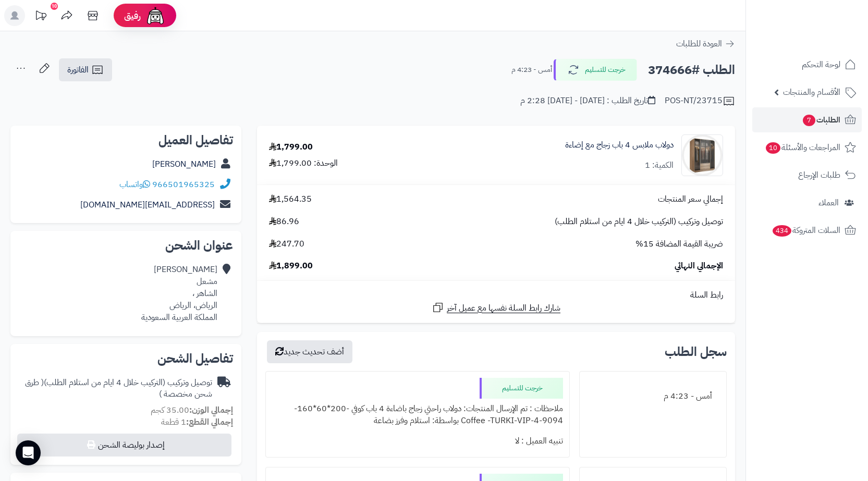  What do you see at coordinates (184, 185) in the screenshot?
I see `a: 966501965325` at bounding box center [184, 185].